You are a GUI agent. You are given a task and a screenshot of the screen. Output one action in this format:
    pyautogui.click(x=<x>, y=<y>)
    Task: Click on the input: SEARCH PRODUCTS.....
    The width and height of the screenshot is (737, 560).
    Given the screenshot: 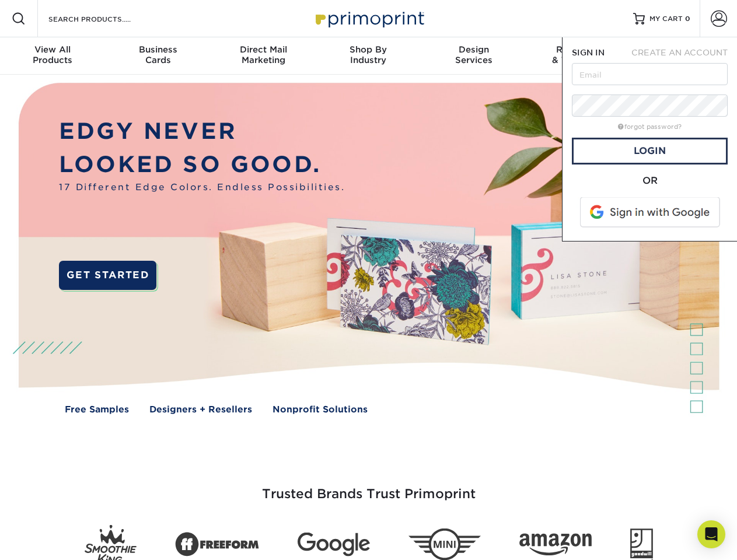 What is the action you would take?
    pyautogui.click(x=104, y=19)
    